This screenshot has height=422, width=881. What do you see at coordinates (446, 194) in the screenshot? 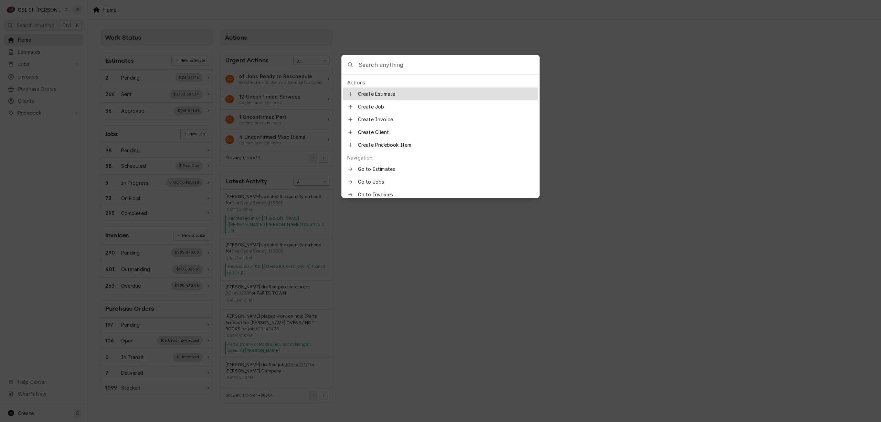
I see `span: Go to Invoices` at bounding box center [446, 194].